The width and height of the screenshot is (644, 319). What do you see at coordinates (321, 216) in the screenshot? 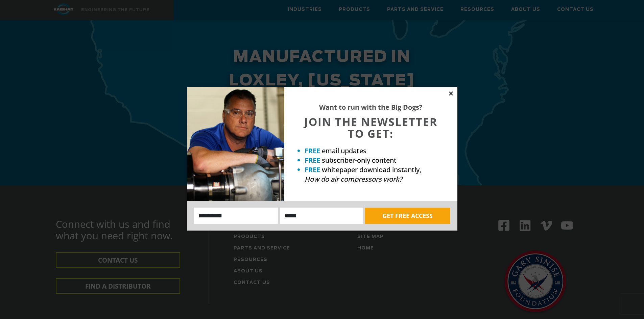
I see `input: Email` at bounding box center [321, 216].